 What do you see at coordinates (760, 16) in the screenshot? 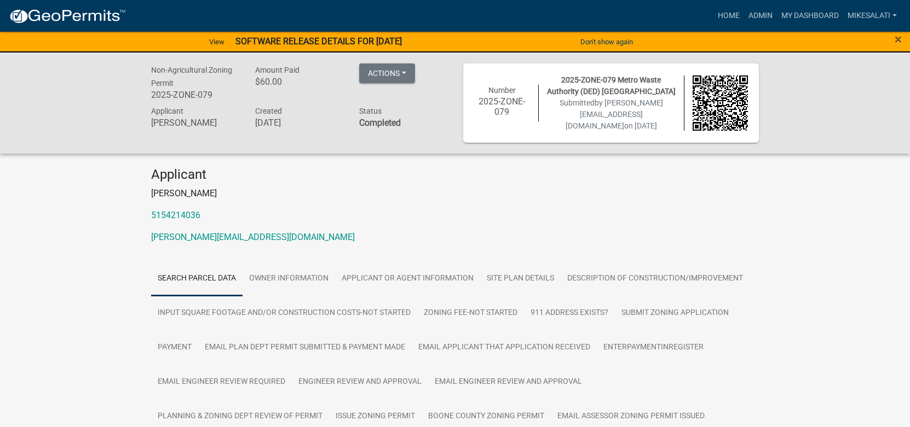
I see `a: Admin` at bounding box center [760, 16].